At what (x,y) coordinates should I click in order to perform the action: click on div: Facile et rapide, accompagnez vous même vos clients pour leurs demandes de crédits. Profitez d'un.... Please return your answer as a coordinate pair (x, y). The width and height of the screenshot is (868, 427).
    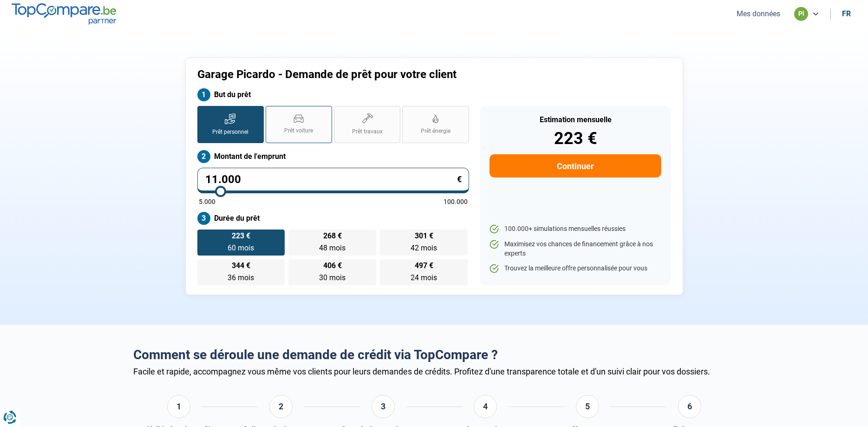
    Looking at the image, I should click on (434, 371).